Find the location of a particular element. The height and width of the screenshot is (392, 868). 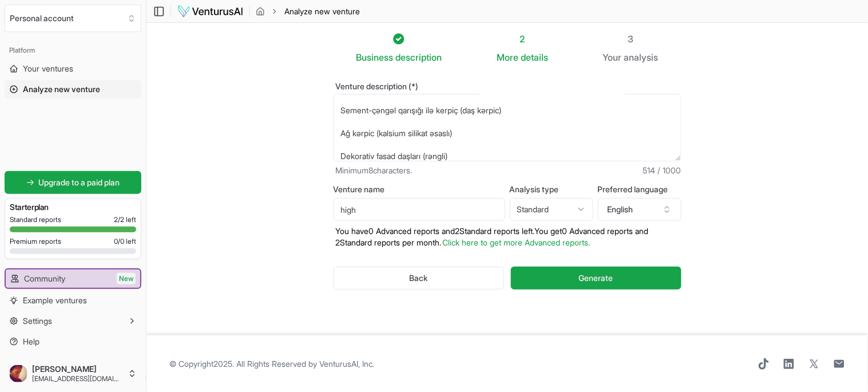

div: 2 is located at coordinates (522, 39).